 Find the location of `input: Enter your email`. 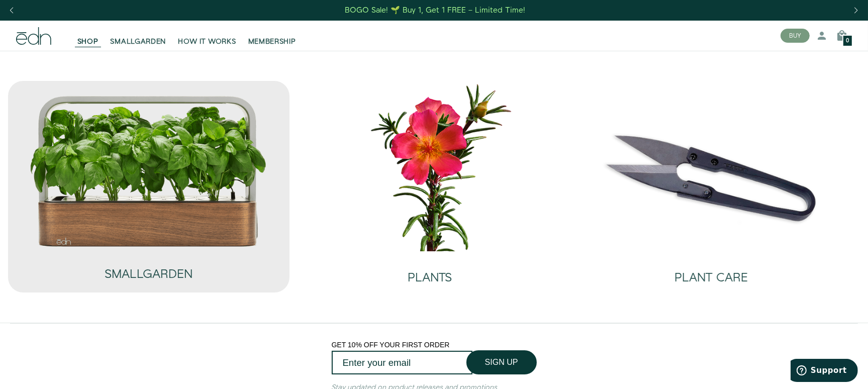

input: Enter your email is located at coordinates (402, 362).